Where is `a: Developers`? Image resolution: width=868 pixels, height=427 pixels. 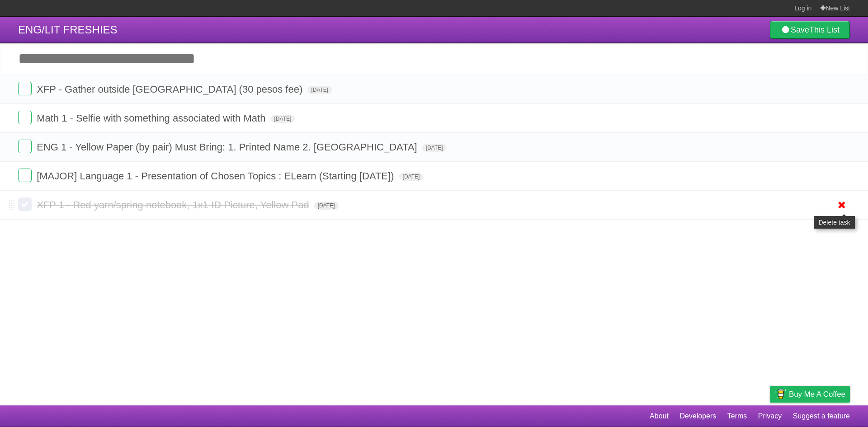
a: Developers is located at coordinates (698, 416).